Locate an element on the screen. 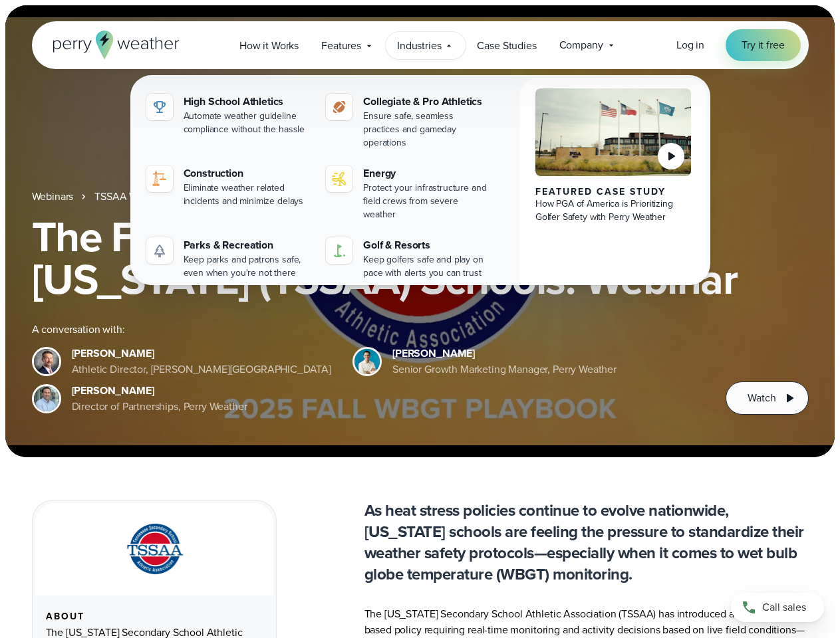 This screenshot has height=638, width=840. div: Senior Growth Marketing Manager, Perry Weather is located at coordinates (504, 370).